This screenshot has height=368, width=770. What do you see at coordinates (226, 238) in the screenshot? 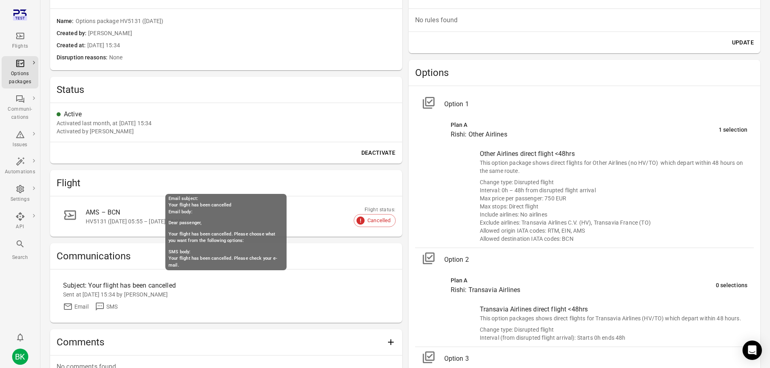
I see `p: Your flight has been cancelled. Please choose what you want from the following options:` at bounding box center [226, 238].